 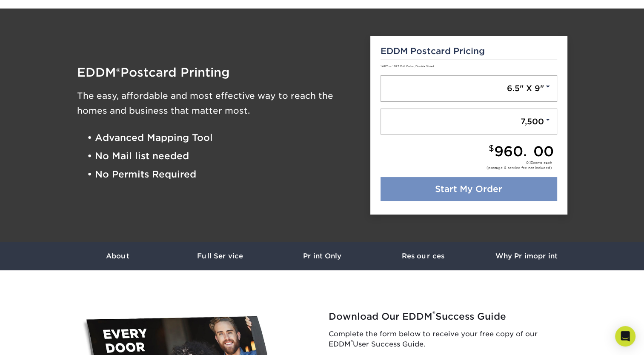 I want to click on a: 7,500, so click(x=468, y=122).